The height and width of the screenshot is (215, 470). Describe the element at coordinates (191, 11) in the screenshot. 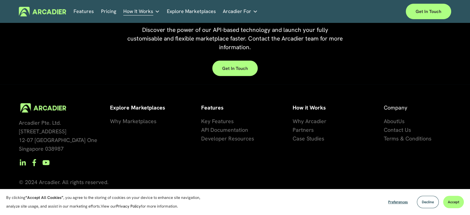

I see `a: Explore Marketplaces` at that location.